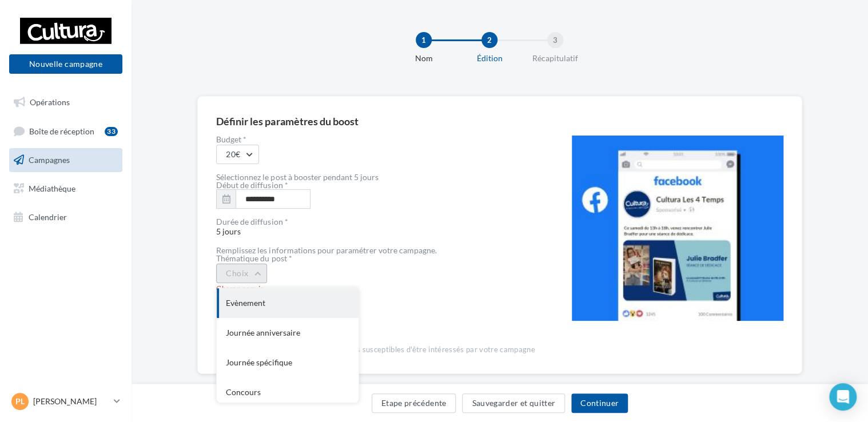  I want to click on button: Etape précédente, so click(414, 403).